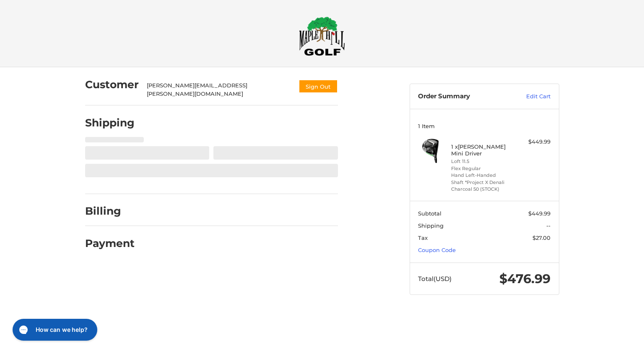 Image resolution: width=644 pixels, height=352 pixels. Describe the element at coordinates (529, 97) in the screenshot. I see `a: Edit Cart` at that location.